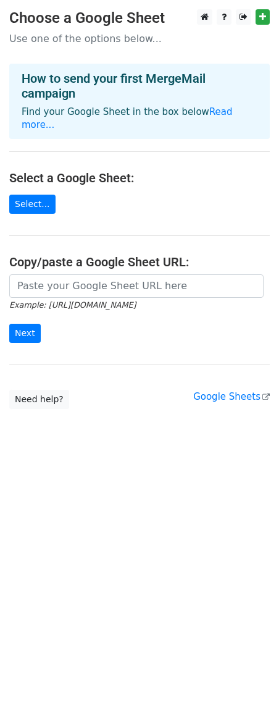 This screenshot has height=726, width=279. I want to click on a: Google Sheets, so click(232, 397).